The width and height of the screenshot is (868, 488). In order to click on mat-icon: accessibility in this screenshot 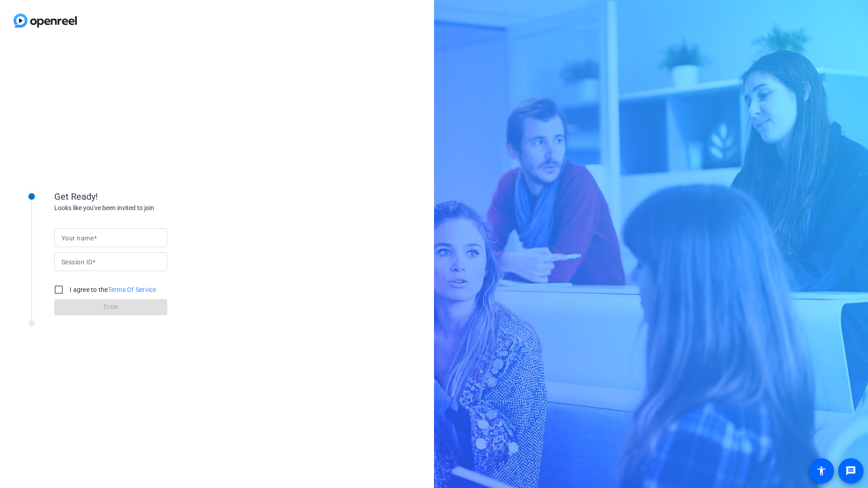, I will do `click(821, 471)`.